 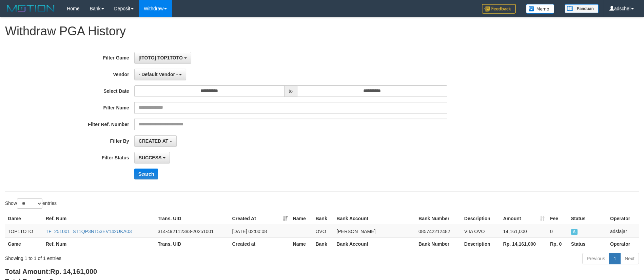 I want to click on select: Showentries, so click(x=29, y=204).